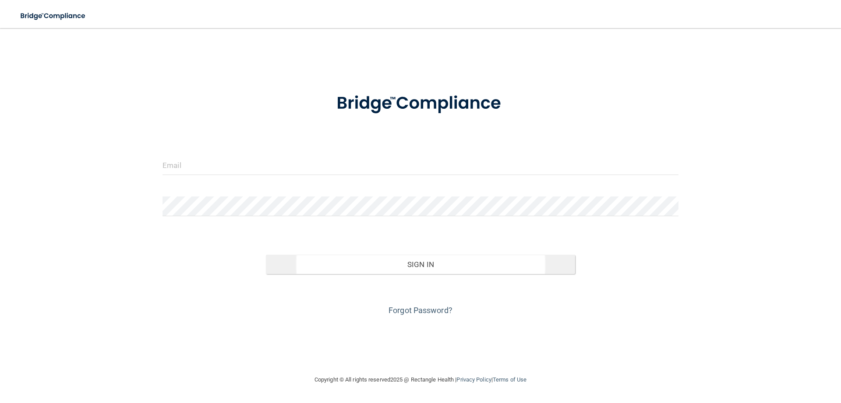  Describe the element at coordinates (474, 379) in the screenshot. I see `a: Privacy Policy` at that location.